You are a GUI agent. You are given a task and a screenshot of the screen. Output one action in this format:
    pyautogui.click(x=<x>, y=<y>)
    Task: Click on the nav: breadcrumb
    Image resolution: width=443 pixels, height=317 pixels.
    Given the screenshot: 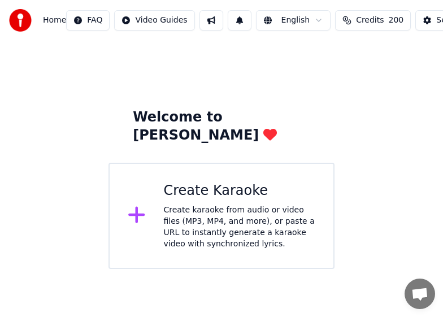 What is the action you would take?
    pyautogui.click(x=54, y=20)
    